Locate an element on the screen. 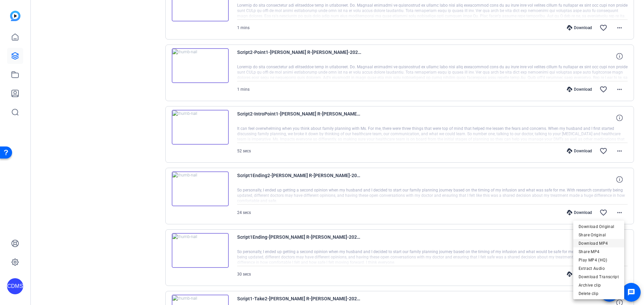 The height and width of the screenshot is (305, 644). span: Download Transcript is located at coordinates (599, 277).